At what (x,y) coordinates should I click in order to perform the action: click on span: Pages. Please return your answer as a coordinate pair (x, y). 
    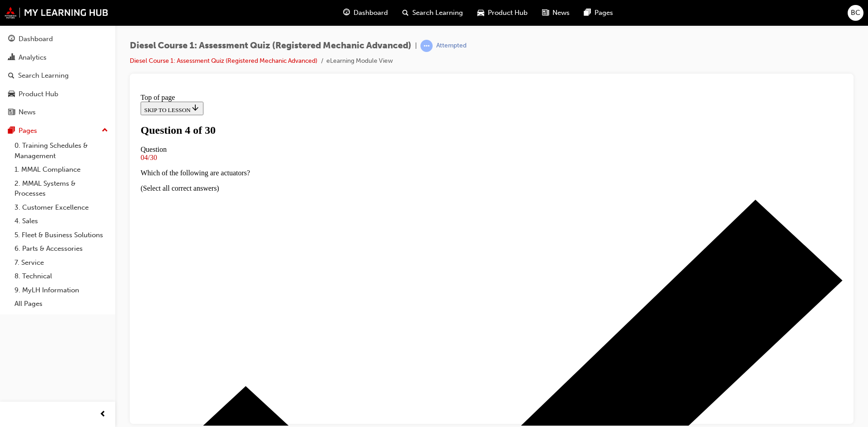
    Looking at the image, I should click on (603, 12).